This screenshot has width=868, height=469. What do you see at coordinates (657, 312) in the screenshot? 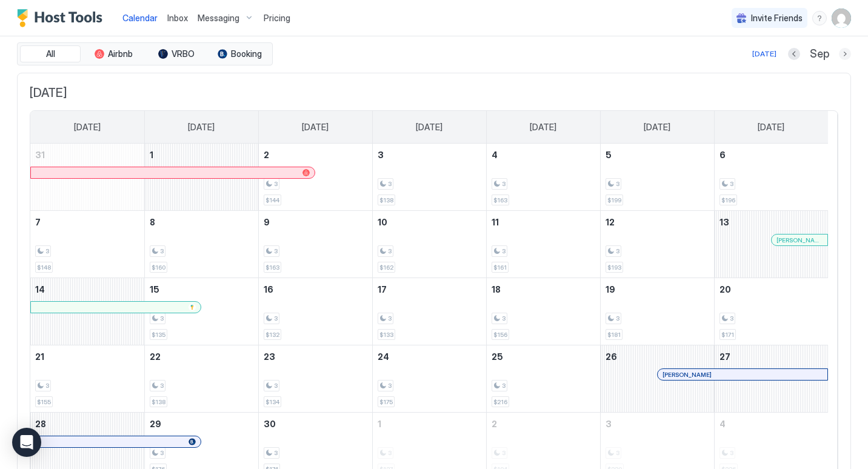
I see `td: September 19, 2025` at bounding box center [657, 312].